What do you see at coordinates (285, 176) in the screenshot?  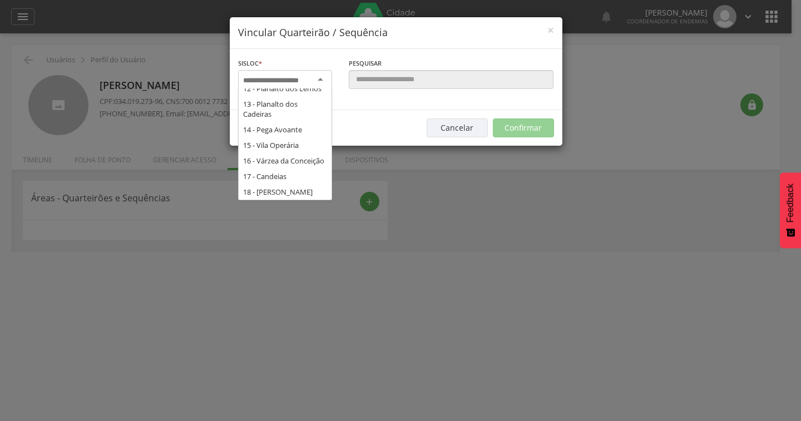 I see `div: 17 - Candeias` at bounding box center [285, 176].